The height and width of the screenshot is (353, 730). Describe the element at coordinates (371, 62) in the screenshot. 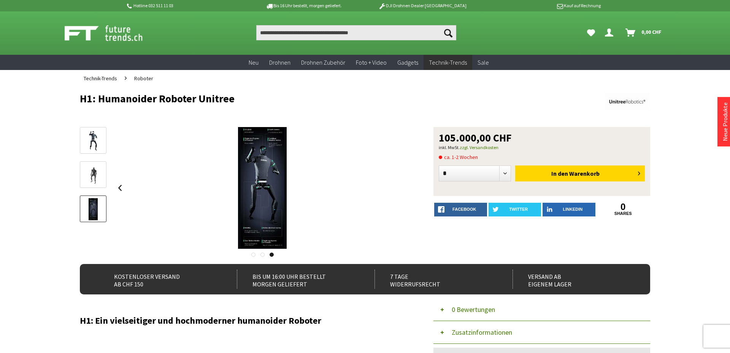

I see `a: Foto + Video` at that location.